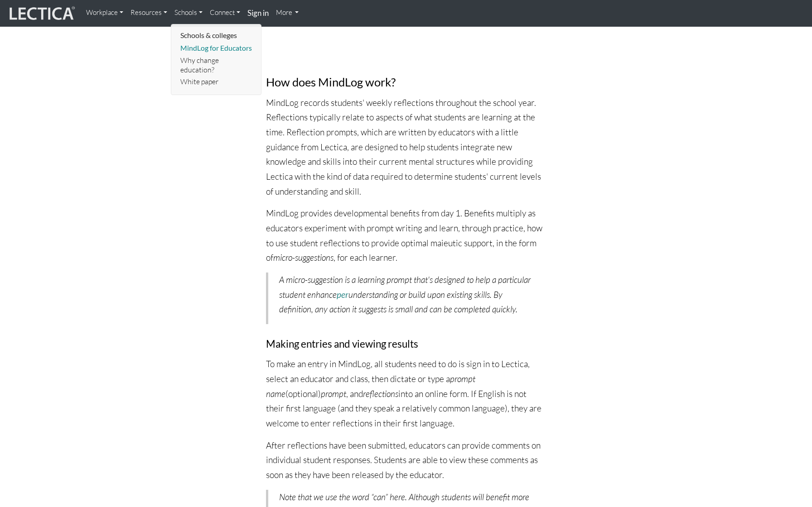 The height and width of the screenshot is (507, 812). What do you see at coordinates (258, 13) in the screenshot?
I see `strong: Sign in` at bounding box center [258, 13].